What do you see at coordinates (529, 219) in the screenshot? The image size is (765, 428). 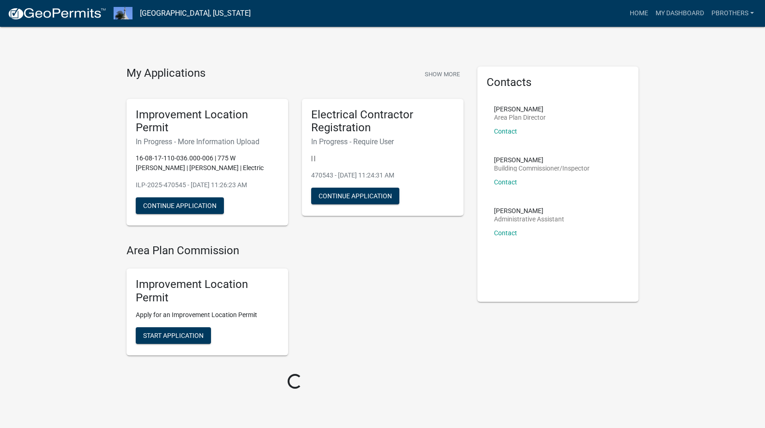 I see `p: Administrative Assistant` at bounding box center [529, 219].